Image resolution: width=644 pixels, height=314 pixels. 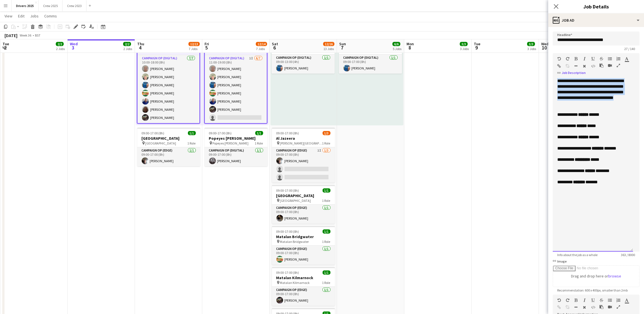 I want to click on div: Job Ad, so click(x=596, y=20).